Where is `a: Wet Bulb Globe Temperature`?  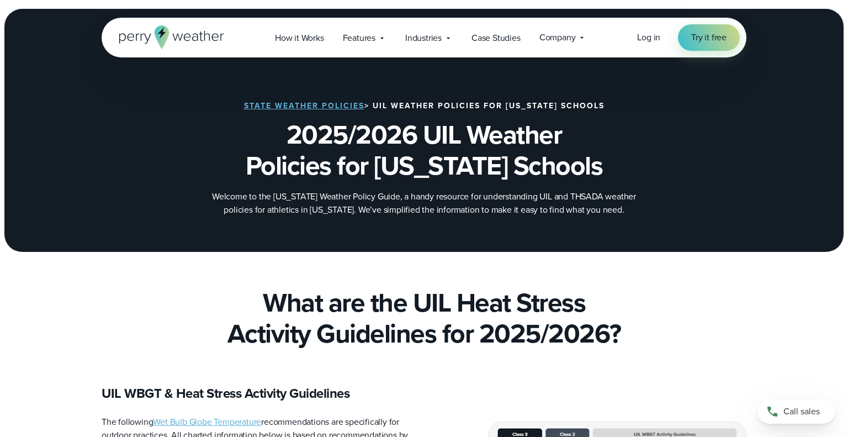 a: Wet Bulb Globe Temperature is located at coordinates (207, 421).